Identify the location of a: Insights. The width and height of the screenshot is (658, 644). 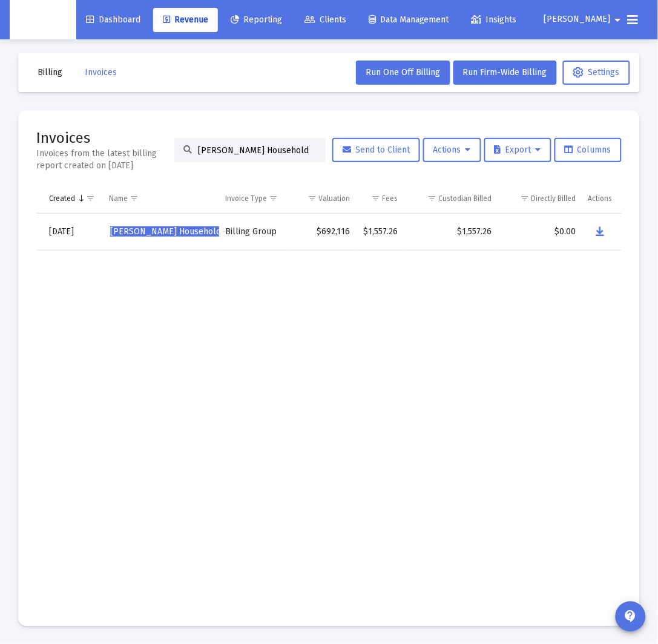
(494, 20).